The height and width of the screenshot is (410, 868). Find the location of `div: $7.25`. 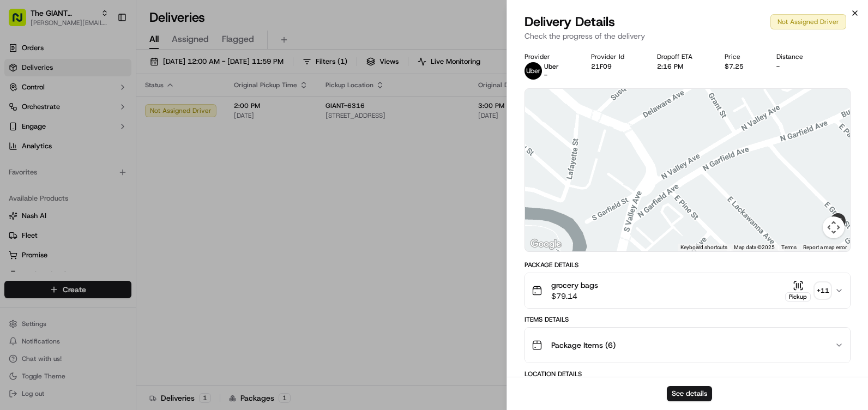

div: $7.25 is located at coordinates (742, 66).